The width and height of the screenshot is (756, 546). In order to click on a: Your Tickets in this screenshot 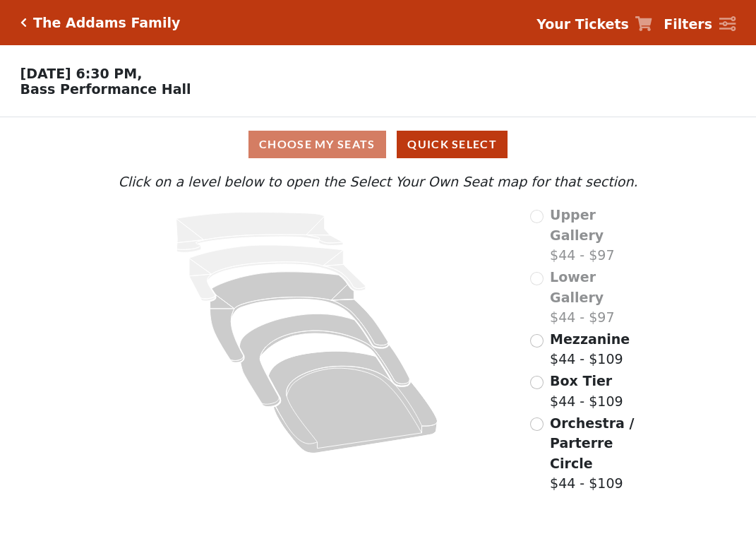, I will do `click(595, 24)`.